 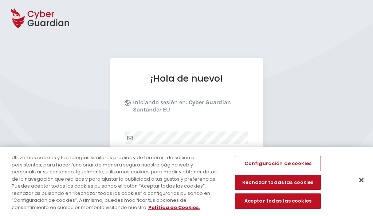 What do you see at coordinates (118, 183) in the screenshot?
I see `div: Utilizamos cookies y tecnologías similares propias y de terceros, de sesión o persistentes, para ...` at bounding box center [118, 183].